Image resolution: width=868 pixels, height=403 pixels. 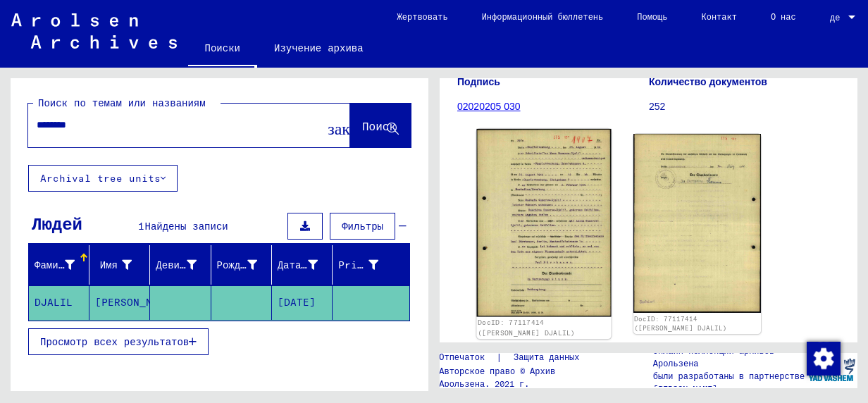 I want to click on mat-header-cell: Prisoner #, so click(x=370, y=265).